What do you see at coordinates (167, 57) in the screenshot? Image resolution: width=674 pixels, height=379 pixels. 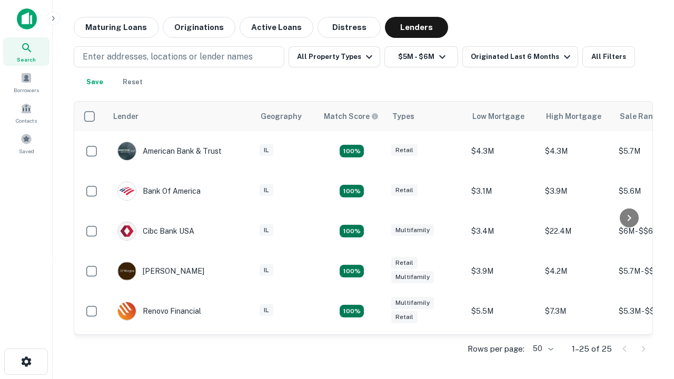 I see `p: Enter addresses, locations or lender names` at bounding box center [167, 57].